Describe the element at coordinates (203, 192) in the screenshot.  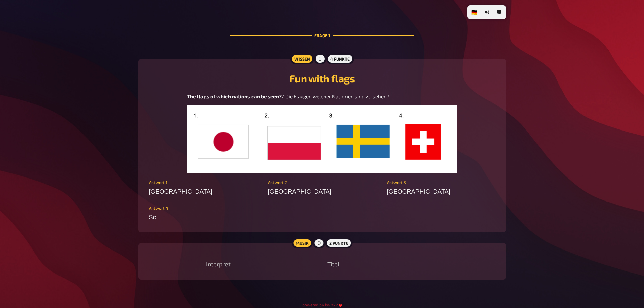
I see `input: Antwort 1` at that location.